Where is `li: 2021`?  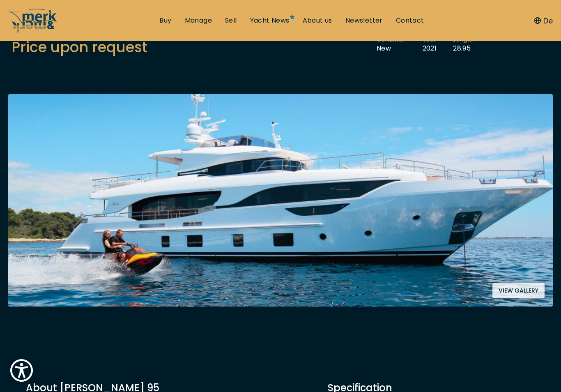
li: 2021 is located at coordinates (438, 45).